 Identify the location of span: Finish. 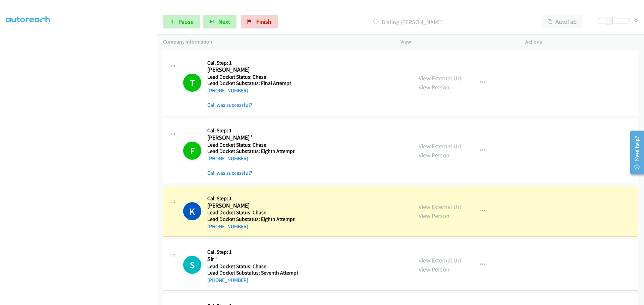
(264, 21).